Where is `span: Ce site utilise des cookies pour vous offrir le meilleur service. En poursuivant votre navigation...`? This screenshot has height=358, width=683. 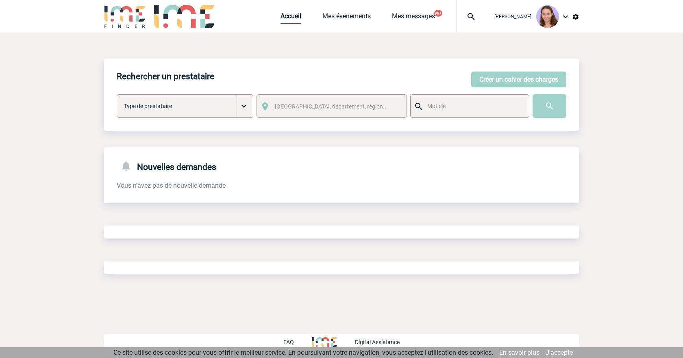
span: Ce site utilise des cookies pour vous offrir le meilleur service. En poursuivant votre navigation... is located at coordinates (303, 352).